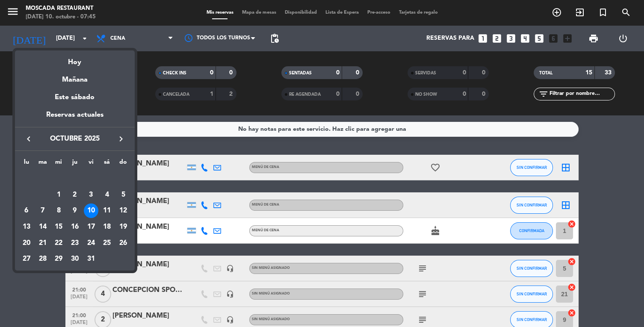 The image size is (644, 327). What do you see at coordinates (59, 164) in the screenshot?
I see `th: miércoles` at bounding box center [59, 164].